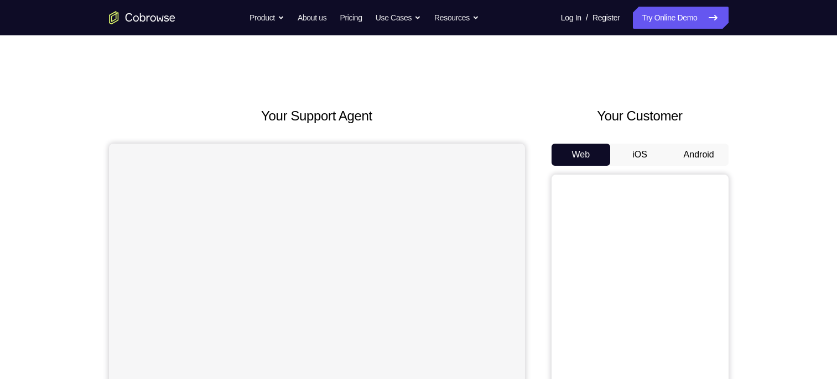 The height and width of the screenshot is (379, 837). Describe the element at coordinates (639, 155) in the screenshot. I see `button: iOS` at that location.